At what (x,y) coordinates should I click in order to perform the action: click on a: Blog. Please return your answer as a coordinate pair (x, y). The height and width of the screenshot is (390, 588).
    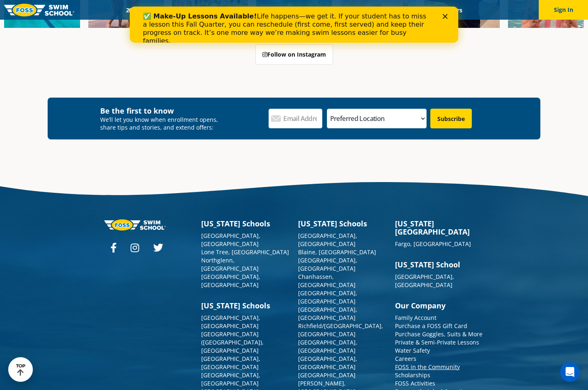
    Looking at the image, I should click on (422, 10).